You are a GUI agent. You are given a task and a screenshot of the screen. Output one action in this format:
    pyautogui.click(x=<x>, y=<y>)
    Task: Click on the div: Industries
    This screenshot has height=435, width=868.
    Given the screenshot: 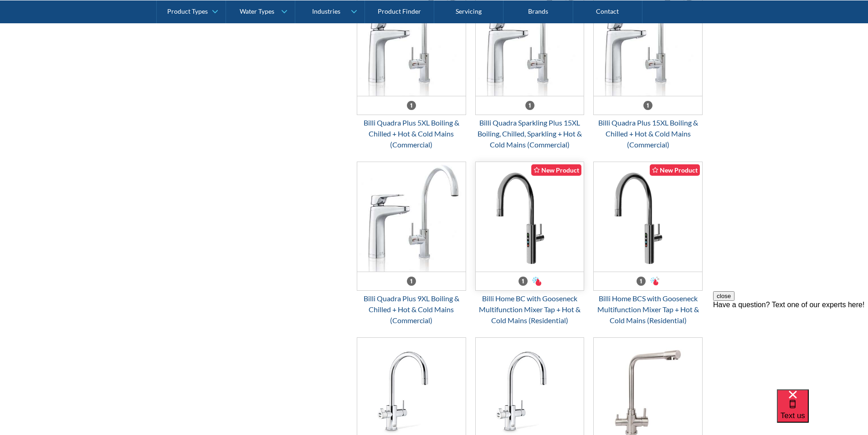 What is the action you would take?
    pyautogui.click(x=327, y=11)
    